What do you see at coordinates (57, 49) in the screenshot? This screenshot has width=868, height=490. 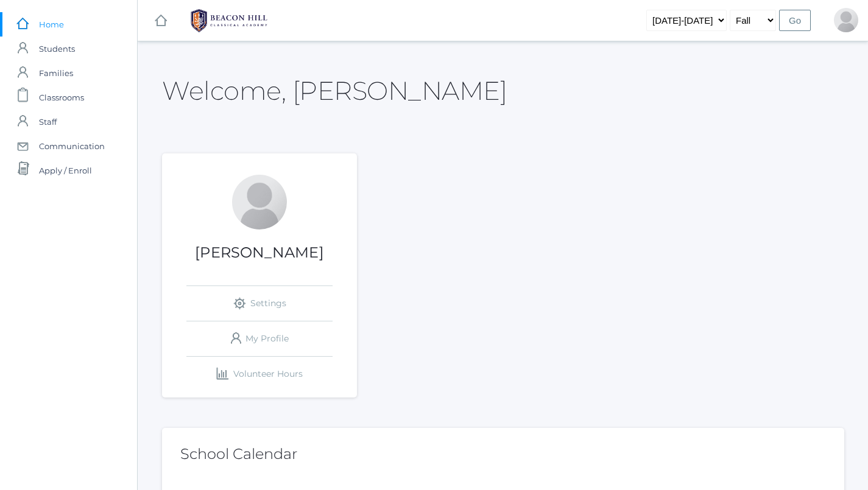 I see `span: Students` at bounding box center [57, 49].